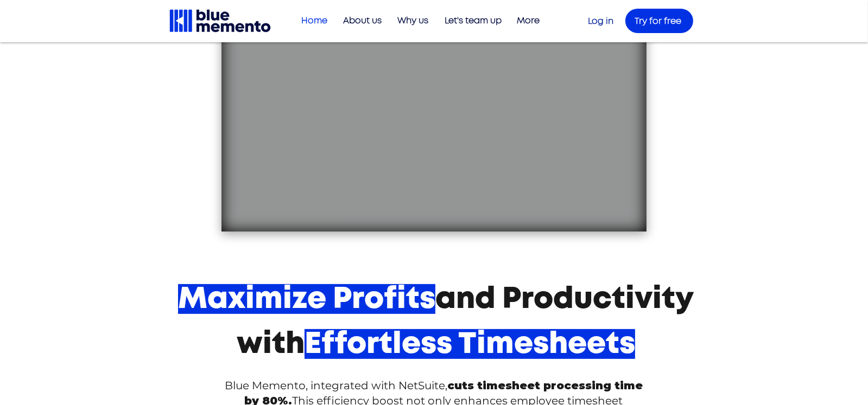  Describe the element at coordinates (360, 21) in the screenshot. I see `a: About us` at that location.